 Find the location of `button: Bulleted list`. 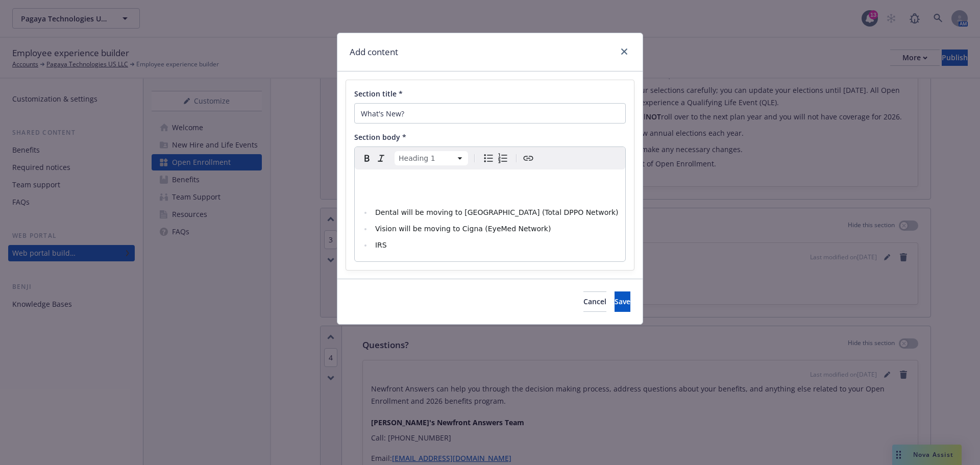

button: Bulleted list is located at coordinates (489, 159).